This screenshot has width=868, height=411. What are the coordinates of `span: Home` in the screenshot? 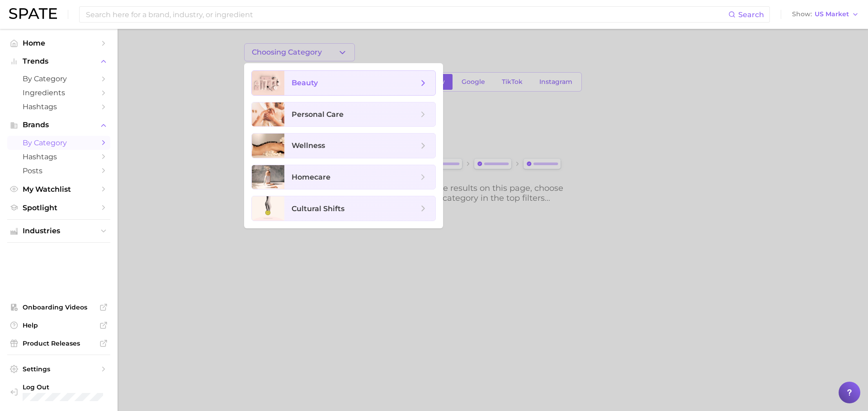 It's located at (59, 43).